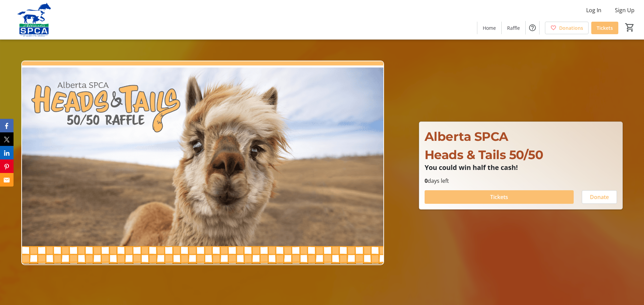 The height and width of the screenshot is (305, 644). I want to click on p: You could win half the cash!, so click(520, 167).